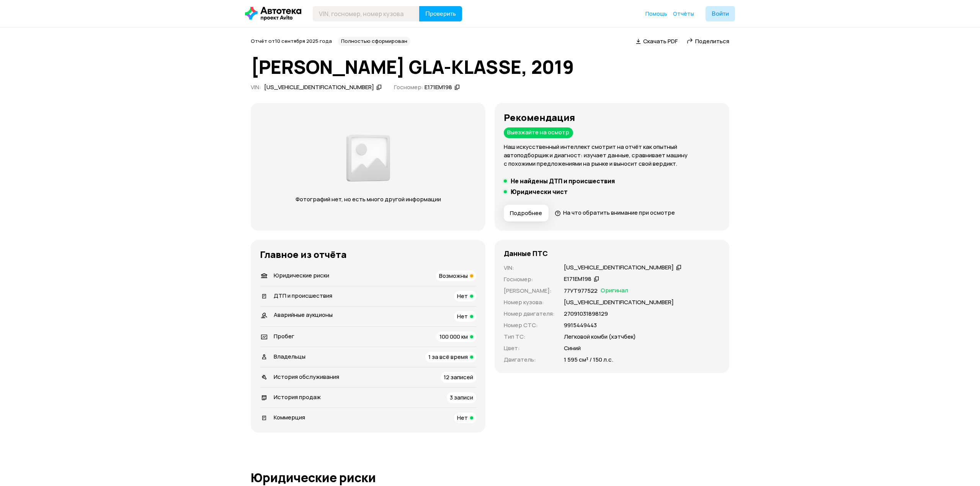 The image size is (980, 486). I want to click on input: VIN, госномер, номер кузова, so click(366, 14).